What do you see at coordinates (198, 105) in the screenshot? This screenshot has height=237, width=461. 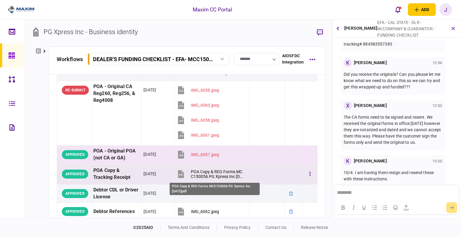 I see `button: IMG_6060.jpeg` at bounding box center [198, 105].